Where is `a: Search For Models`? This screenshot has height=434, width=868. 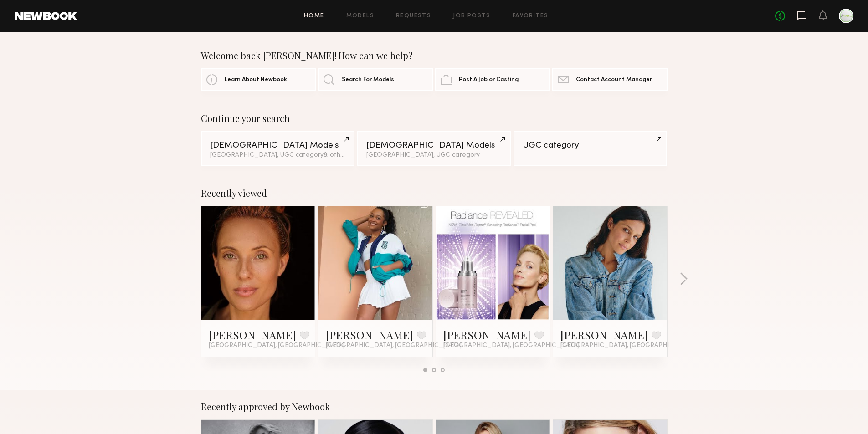
a: Search For Models is located at coordinates (375, 80).